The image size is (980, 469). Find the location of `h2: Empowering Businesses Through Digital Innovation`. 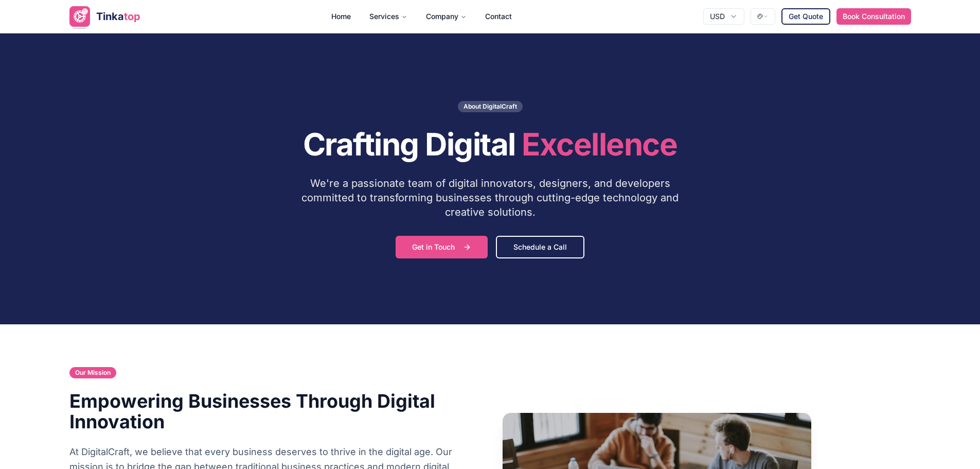

h2: Empowering Businesses Through Digital Innovation is located at coordinates (273, 411).